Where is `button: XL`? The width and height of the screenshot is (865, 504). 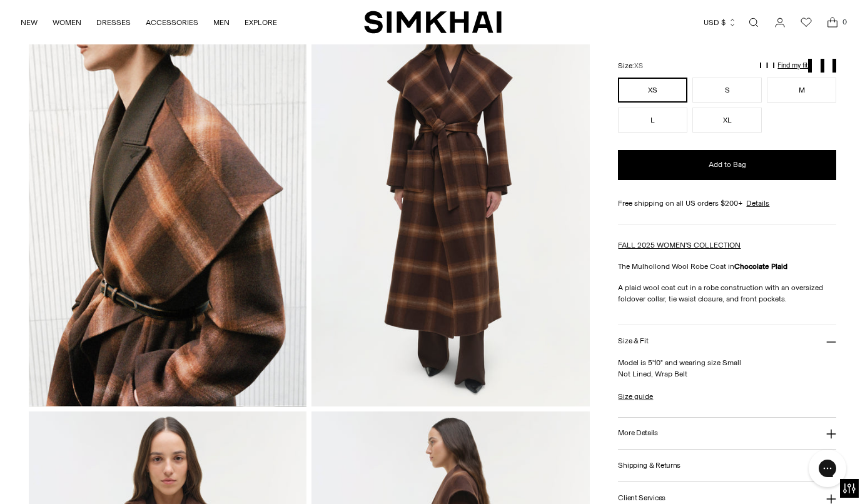
button: XL is located at coordinates (727, 120).